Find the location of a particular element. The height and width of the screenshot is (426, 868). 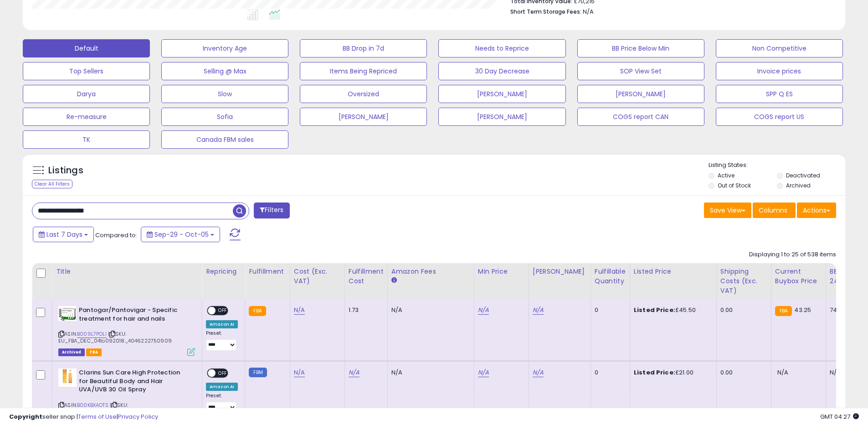

button: SPP Q ES is located at coordinates (779, 94).